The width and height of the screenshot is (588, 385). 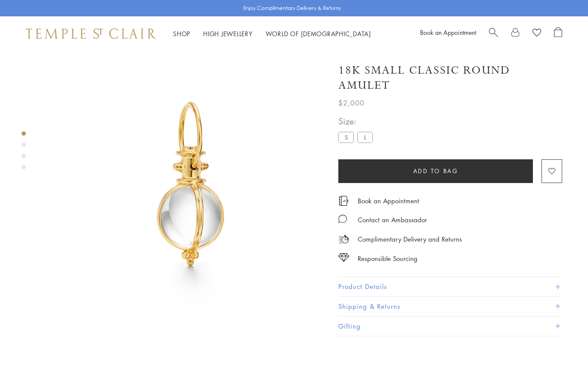 I want to click on a: Search, so click(x=494, y=34).